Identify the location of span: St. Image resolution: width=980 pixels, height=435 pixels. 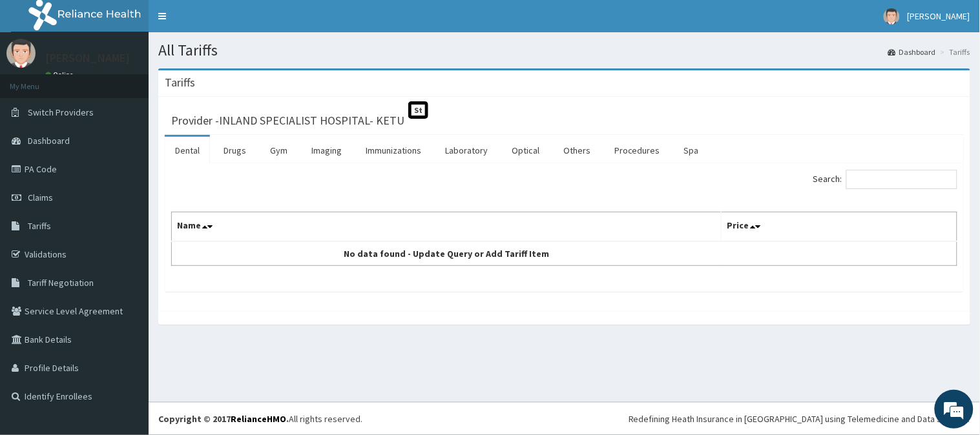
(418, 110).